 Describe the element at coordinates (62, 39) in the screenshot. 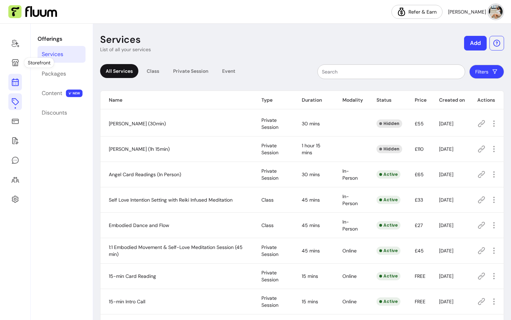

I see `p: Offerings` at that location.